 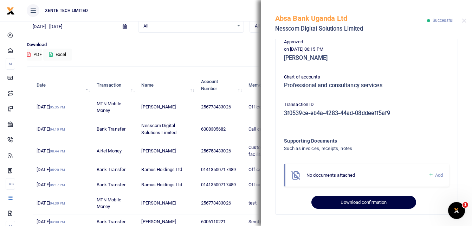 What do you see at coordinates (464, 20) in the screenshot?
I see `button: Close` at bounding box center [464, 20].